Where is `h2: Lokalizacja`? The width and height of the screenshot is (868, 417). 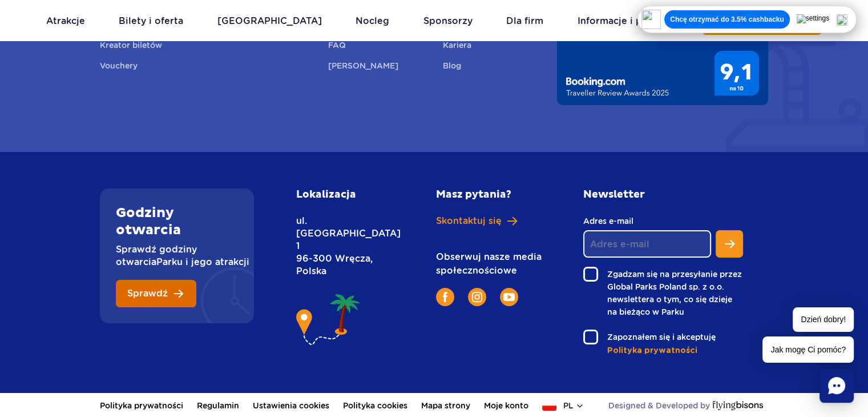 h2: Lokalizacja is located at coordinates (340, 195).